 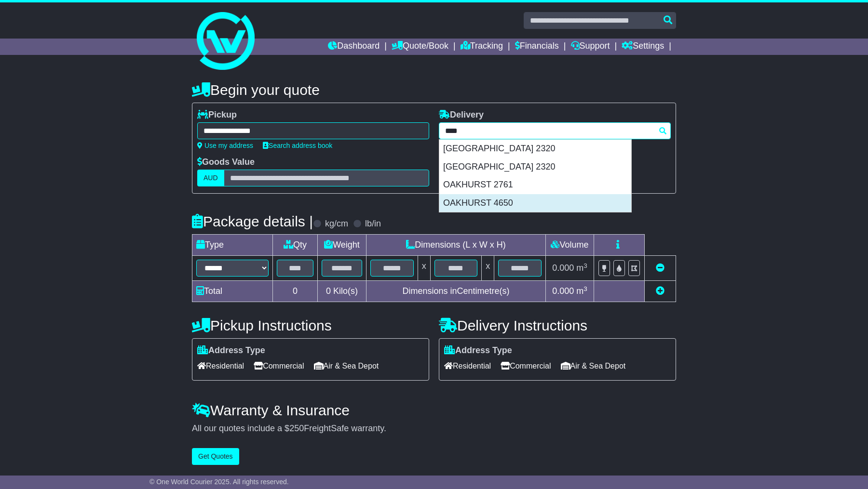 I want to click on a: Dashboard, so click(x=354, y=47).